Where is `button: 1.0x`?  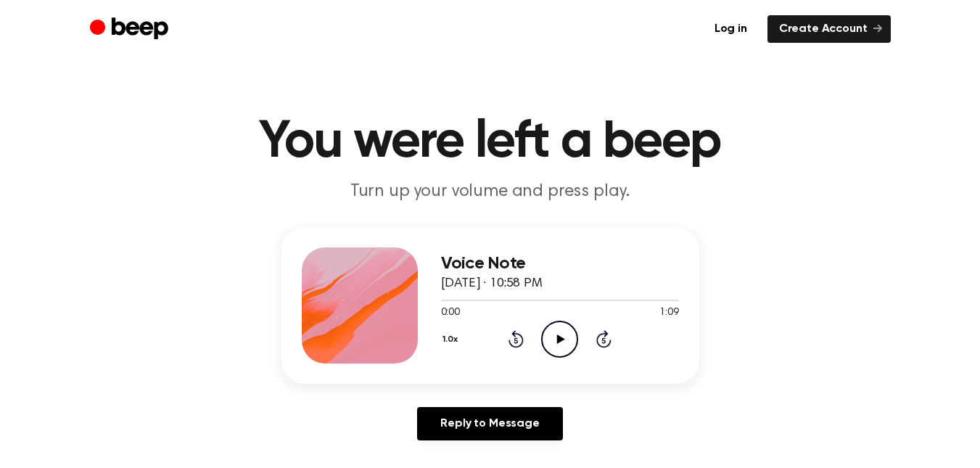 button: 1.0x is located at coordinates (451, 340).